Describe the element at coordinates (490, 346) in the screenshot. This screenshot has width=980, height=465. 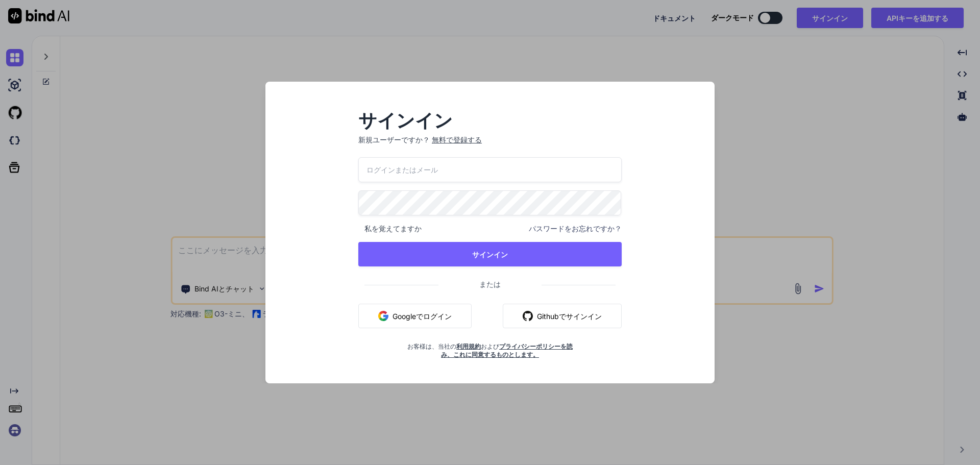
I see `font: および` at that location.